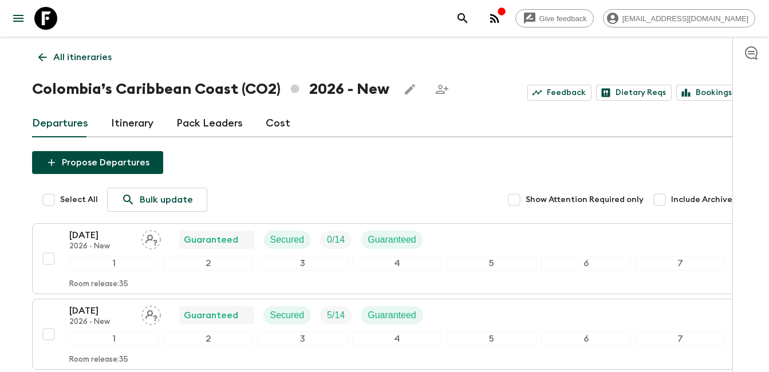  What do you see at coordinates (706, 93) in the screenshot?
I see `a: Bookings` at bounding box center [706, 93].